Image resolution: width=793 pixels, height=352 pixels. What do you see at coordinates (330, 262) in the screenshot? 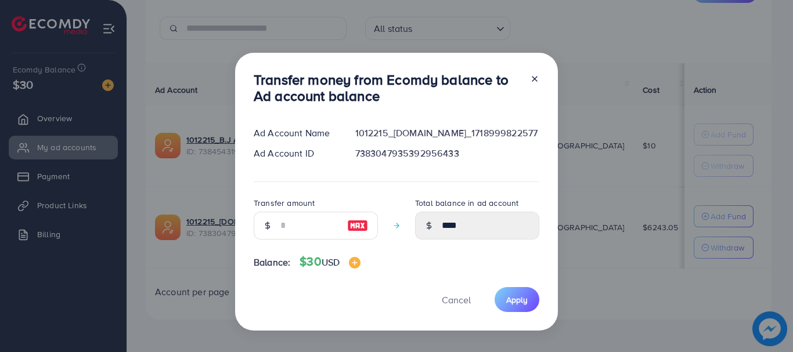
I see `h4: $30` at bounding box center [330, 262].